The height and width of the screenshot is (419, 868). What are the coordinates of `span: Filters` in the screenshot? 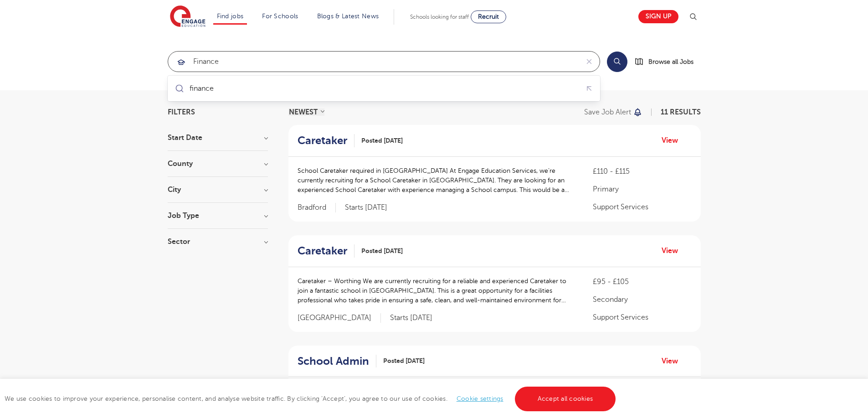 It's located at (181, 112).